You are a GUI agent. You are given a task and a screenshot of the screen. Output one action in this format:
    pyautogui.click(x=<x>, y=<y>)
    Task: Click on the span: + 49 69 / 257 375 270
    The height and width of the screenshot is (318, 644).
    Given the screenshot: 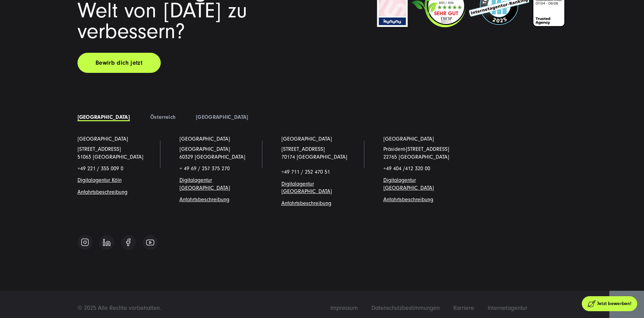 What is the action you would take?
    pyautogui.click(x=205, y=168)
    